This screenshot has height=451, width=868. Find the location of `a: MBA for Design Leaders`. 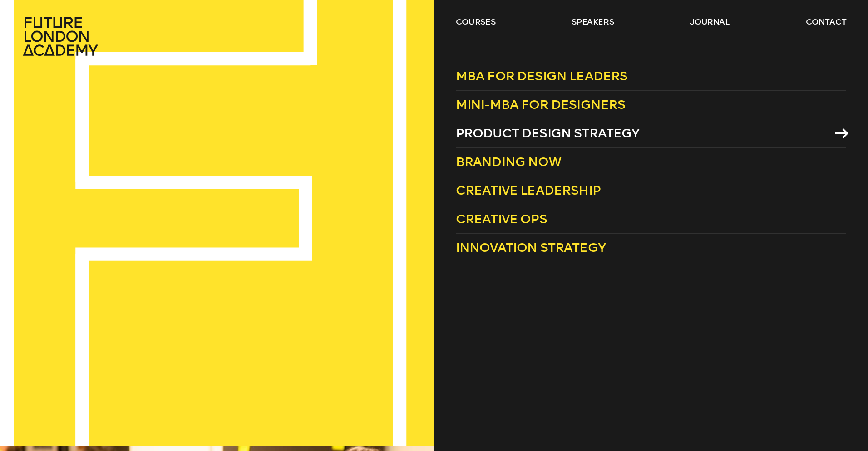

a: MBA for Design Leaders is located at coordinates (651, 77).